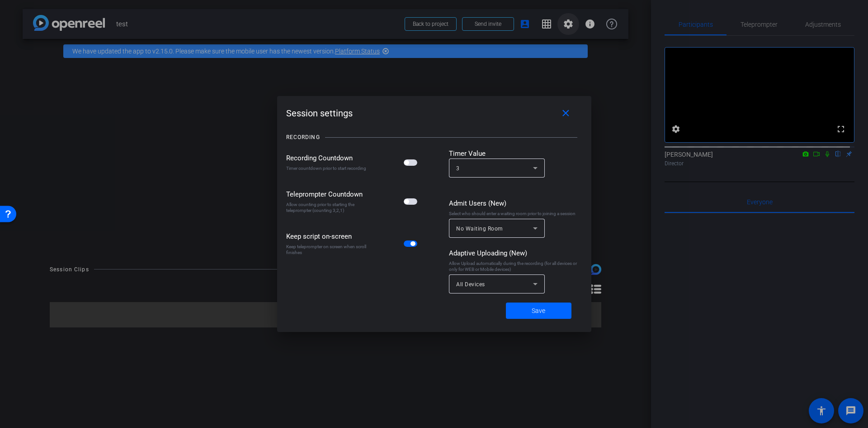  Describe the element at coordinates (538, 311) in the screenshot. I see `span: Save` at that location.